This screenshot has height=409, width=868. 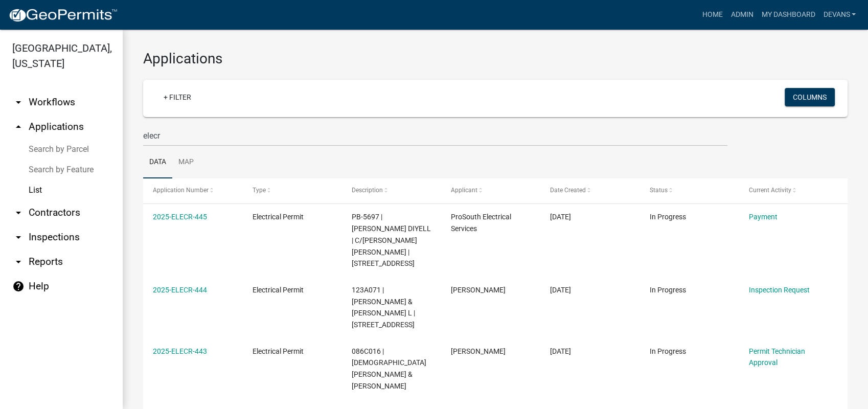 I want to click on span: Charles Baxley, so click(x=478, y=351).